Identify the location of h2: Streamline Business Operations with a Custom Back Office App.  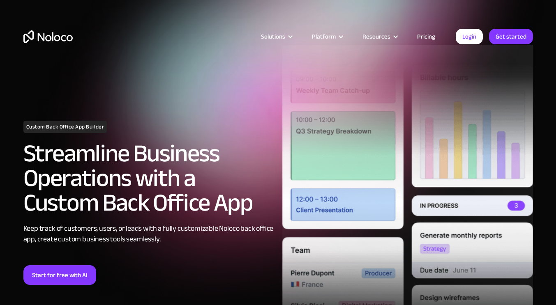
(149, 178).